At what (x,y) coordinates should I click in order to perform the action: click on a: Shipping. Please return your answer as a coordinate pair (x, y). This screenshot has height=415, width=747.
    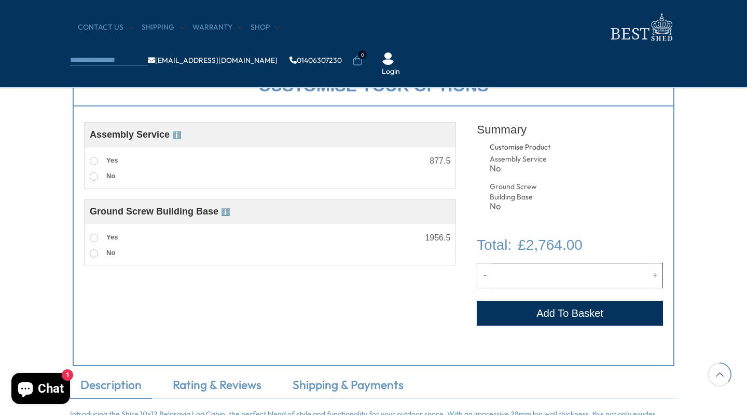
    Looking at the image, I should click on (163, 28).